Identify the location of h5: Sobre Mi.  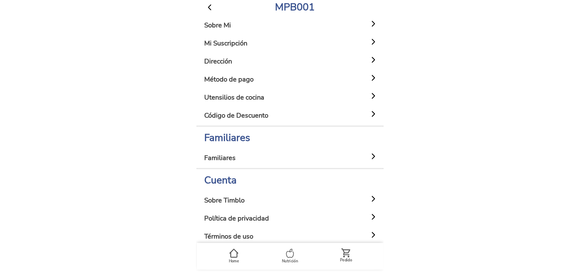
(218, 25).